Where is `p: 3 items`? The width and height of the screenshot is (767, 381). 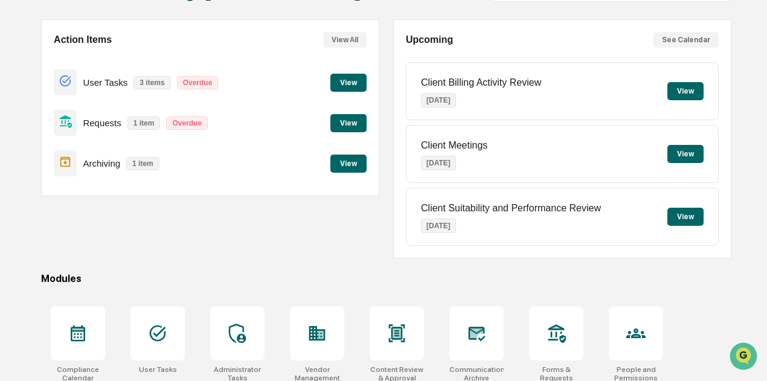
p: 3 items is located at coordinates (152, 83).